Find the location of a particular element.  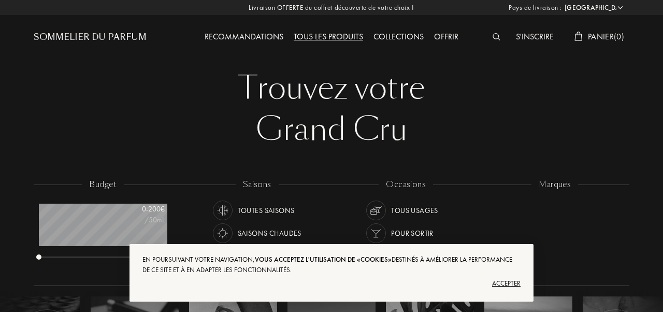

span: Pays de livraison : is located at coordinates (535, 8).